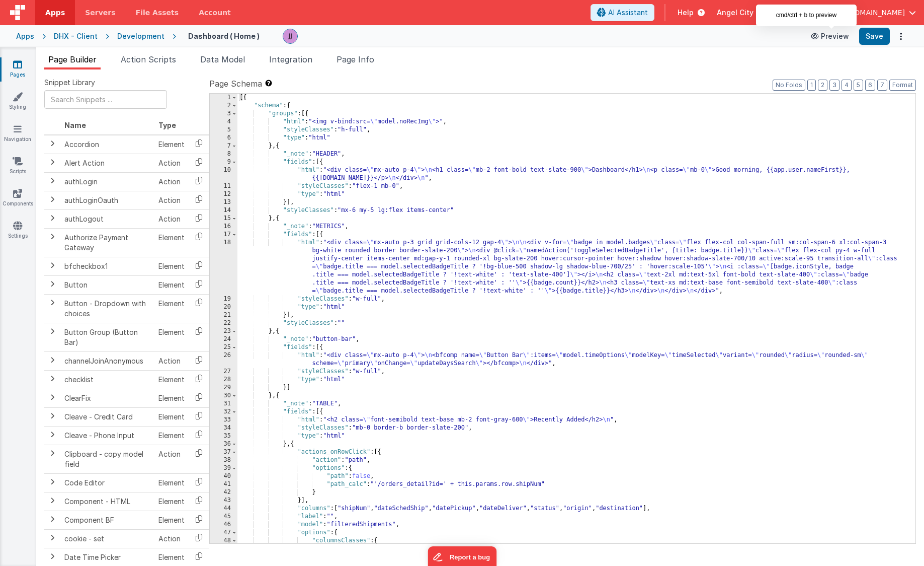 The width and height of the screenshot is (924, 566). I want to click on td: Accordion, so click(107, 145).